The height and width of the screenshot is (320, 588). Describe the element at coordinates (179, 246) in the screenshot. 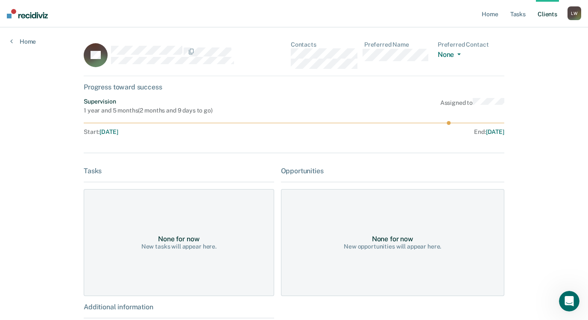

I see `div: New tasks will appear here.` at that location.